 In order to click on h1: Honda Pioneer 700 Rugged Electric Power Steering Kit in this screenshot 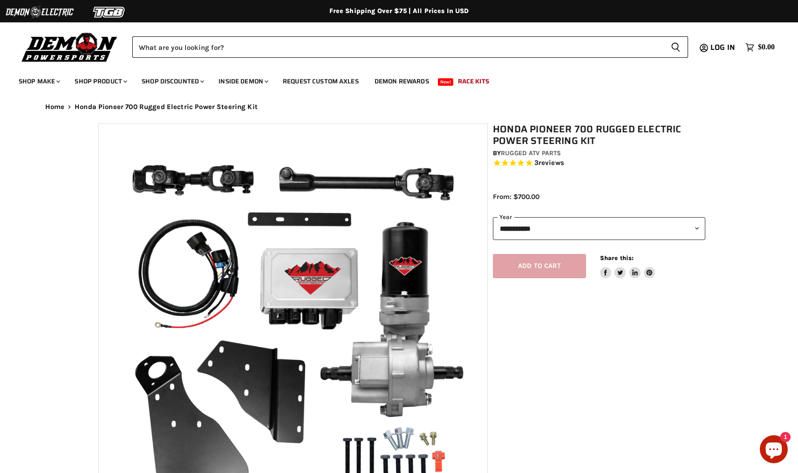, I will do `click(599, 135)`.